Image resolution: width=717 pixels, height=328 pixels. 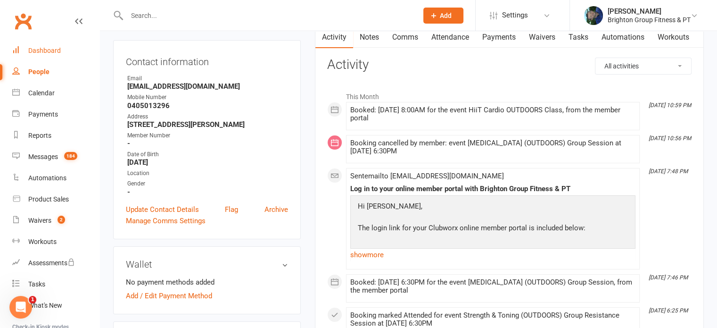 I want to click on div: What's New, so click(x=45, y=305).